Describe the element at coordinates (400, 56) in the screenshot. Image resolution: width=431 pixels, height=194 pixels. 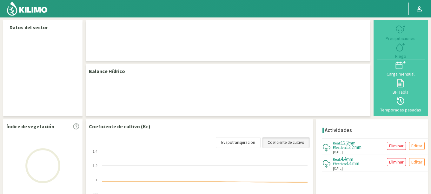
I see `div: Riego` at that location.